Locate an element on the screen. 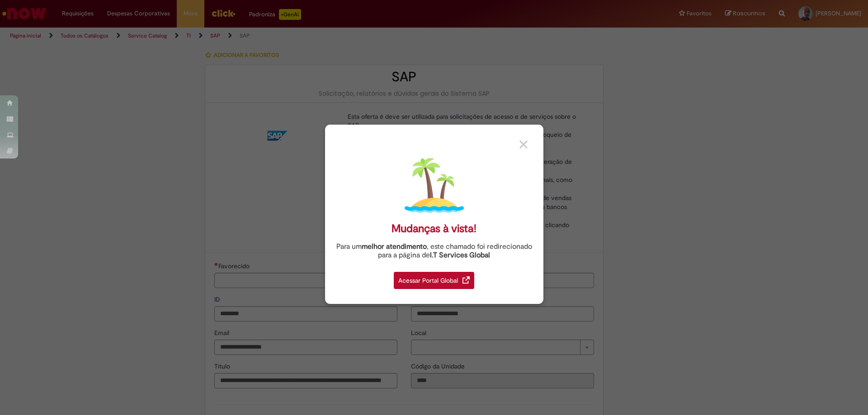 Image resolution: width=868 pixels, height=415 pixels. a: Acessar Portal Global is located at coordinates (434, 278).